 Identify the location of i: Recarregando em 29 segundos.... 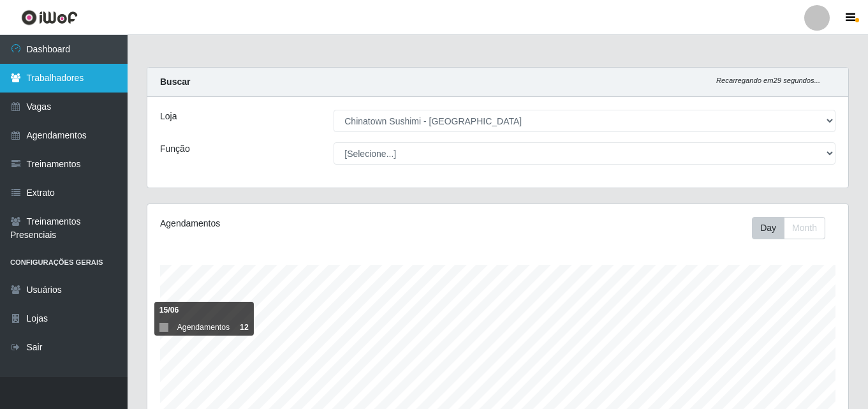
(768, 81).